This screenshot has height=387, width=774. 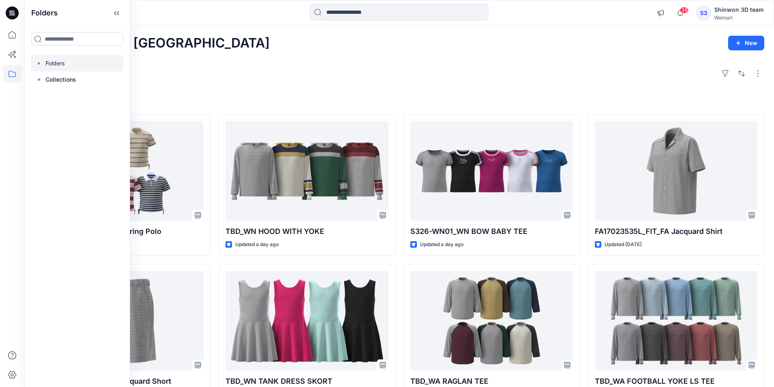 What do you see at coordinates (399, 101) in the screenshot?
I see `h4: Styles` at bounding box center [399, 101].